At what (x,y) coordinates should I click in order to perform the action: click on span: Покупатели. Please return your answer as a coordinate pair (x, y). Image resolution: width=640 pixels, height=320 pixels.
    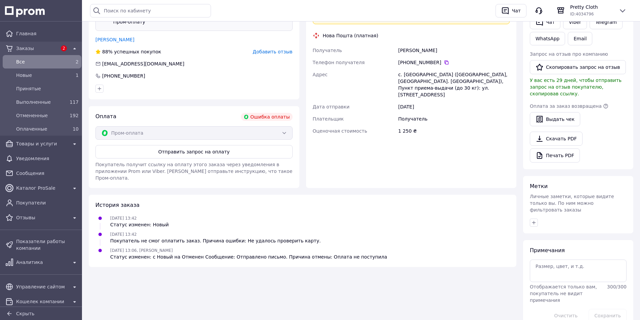
    Looking at the image, I should click on (47, 203).